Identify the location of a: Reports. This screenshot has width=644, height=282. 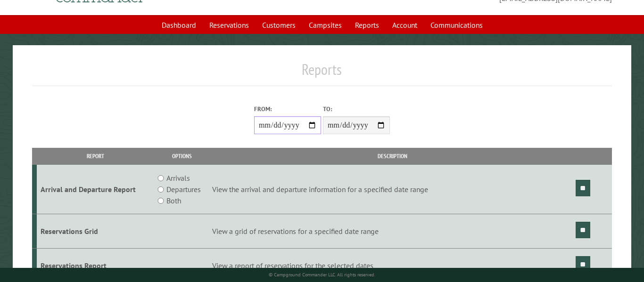
(367, 25).